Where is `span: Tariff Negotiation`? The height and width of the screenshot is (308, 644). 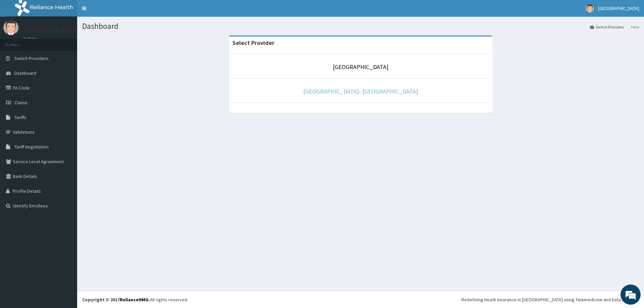
span: Tariff Negotiation is located at coordinates (31, 147).